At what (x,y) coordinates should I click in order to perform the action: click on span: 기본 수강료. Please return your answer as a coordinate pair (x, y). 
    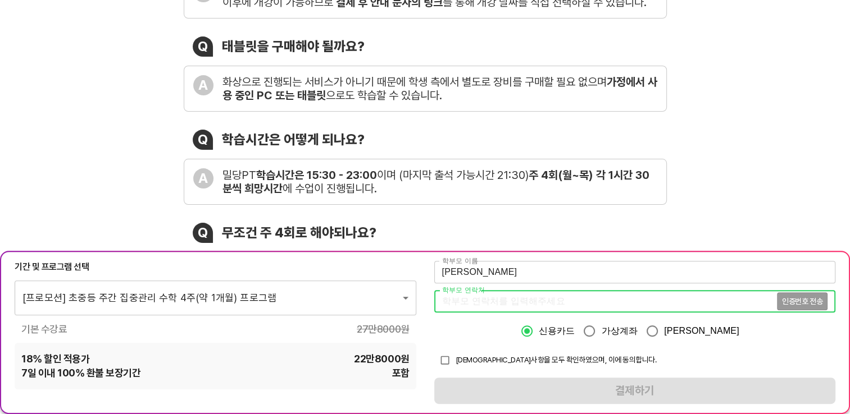
    Looking at the image, I should click on (44, 329).